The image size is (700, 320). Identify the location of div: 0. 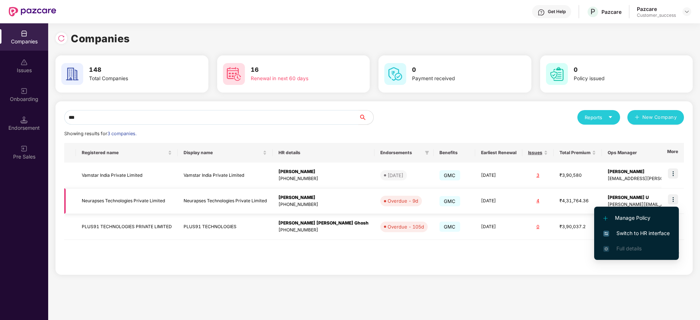
(538, 227).